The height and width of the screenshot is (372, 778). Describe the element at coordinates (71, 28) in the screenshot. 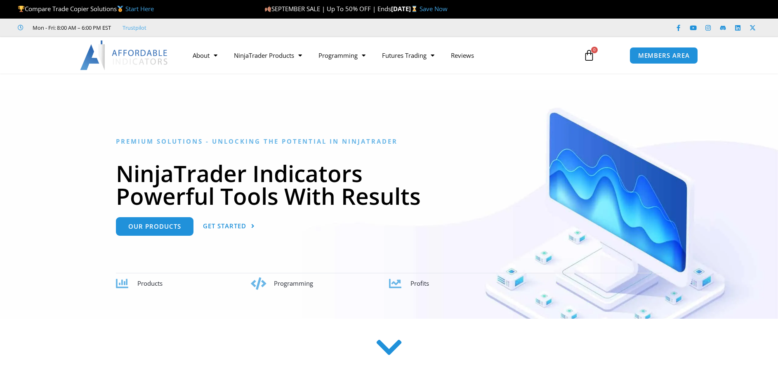

I see `span: Mon - Fri: 8:00 AM – 6:00 PM EST` at that location.